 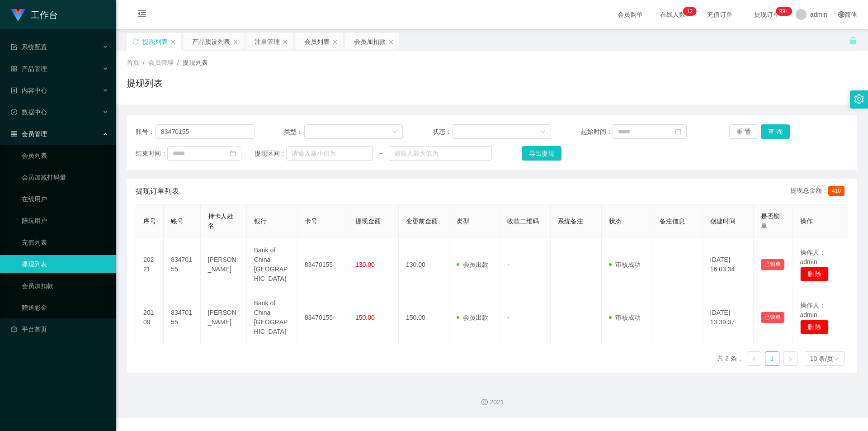 What do you see at coordinates (597, 132) in the screenshot?
I see `span: 起始时间：` at bounding box center [597, 132].